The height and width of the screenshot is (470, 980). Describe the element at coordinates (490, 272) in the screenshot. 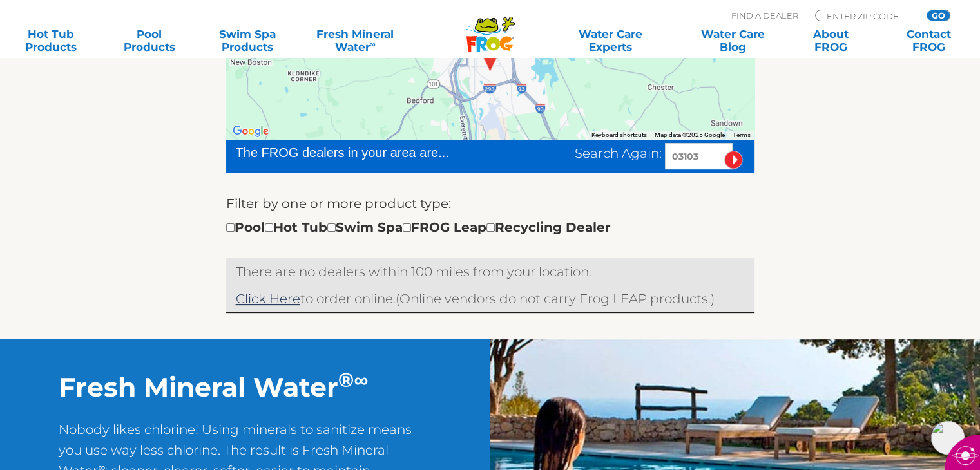

I see `p: There are no dealers within 100 miles from your location.` at that location.